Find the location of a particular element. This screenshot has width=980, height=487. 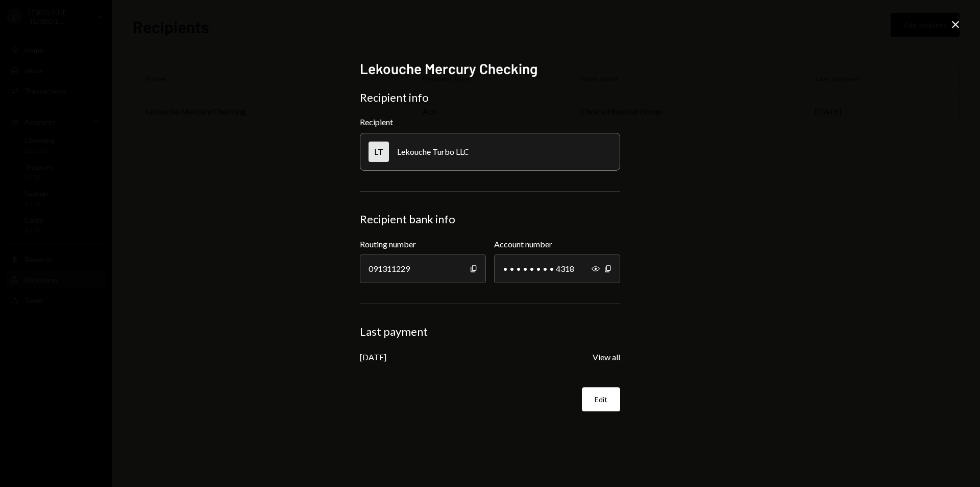

div: Lekouche Turbo LLC is located at coordinates (433, 151).